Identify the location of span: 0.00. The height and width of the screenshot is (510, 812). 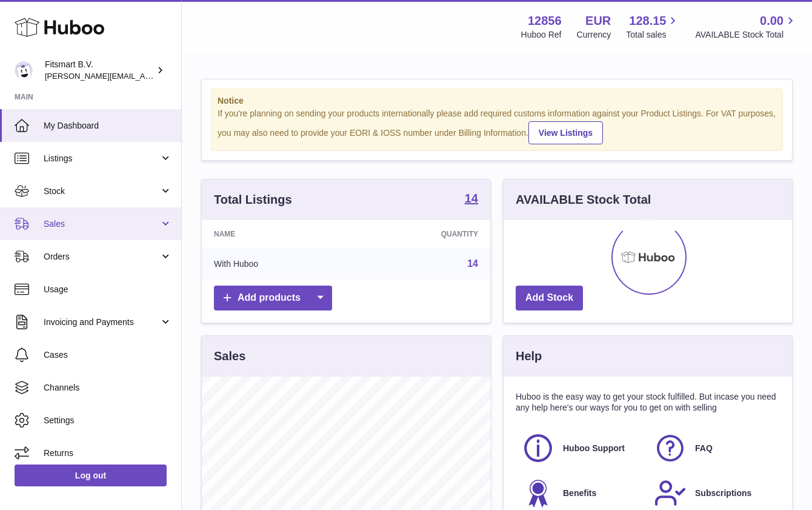
(771, 21).